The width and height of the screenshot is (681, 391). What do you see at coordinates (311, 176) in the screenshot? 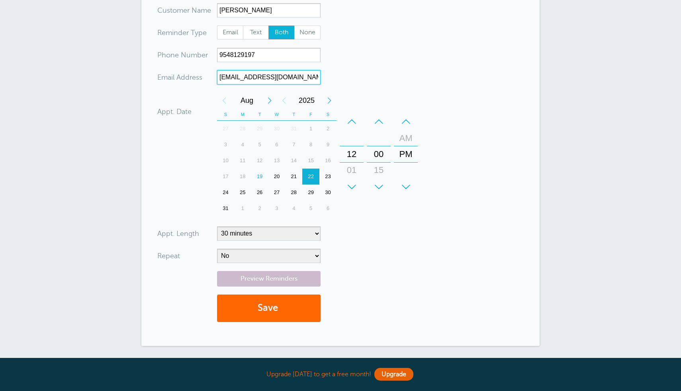
I see `div: 22` at bounding box center [311, 176].